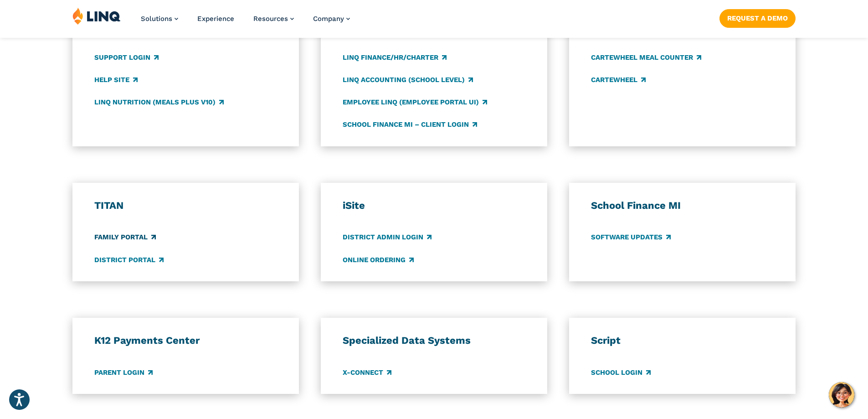  What do you see at coordinates (129, 260) in the screenshot?
I see `a: District Portal` at bounding box center [129, 260].